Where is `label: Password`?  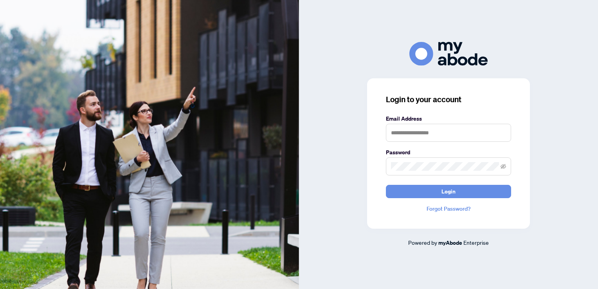 label: Password is located at coordinates (448, 152).